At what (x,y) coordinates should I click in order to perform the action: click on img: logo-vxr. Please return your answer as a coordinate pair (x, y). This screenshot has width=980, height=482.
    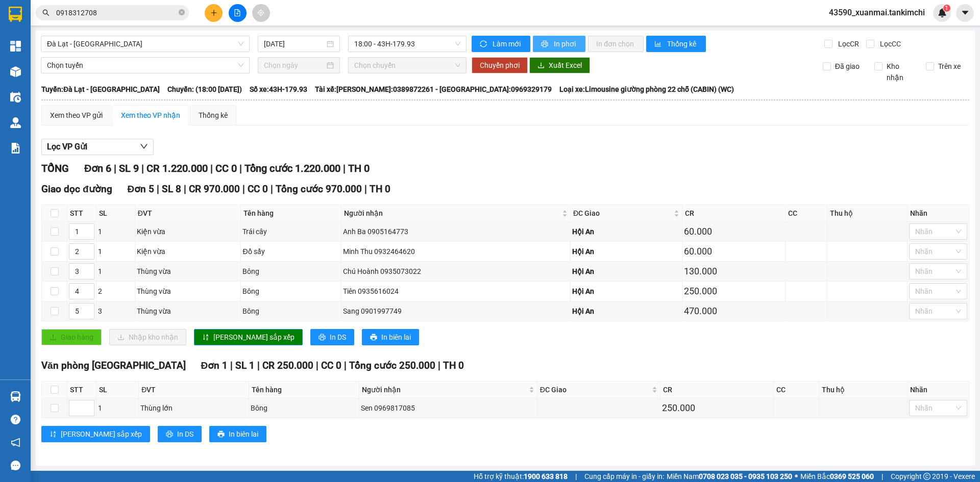
    Looking at the image, I should click on (15, 14).